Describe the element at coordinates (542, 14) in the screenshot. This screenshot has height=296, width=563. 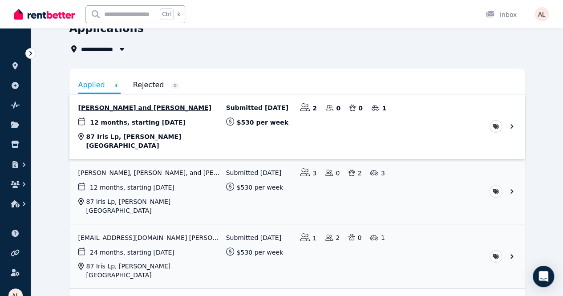
I see `img: Alex Loveluck` at that location.